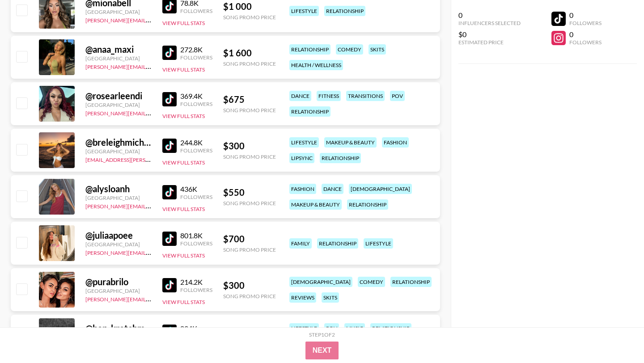 The width and height of the screenshot is (644, 363). What do you see at coordinates (489, 35) in the screenshot?
I see `div: $0` at bounding box center [489, 35].